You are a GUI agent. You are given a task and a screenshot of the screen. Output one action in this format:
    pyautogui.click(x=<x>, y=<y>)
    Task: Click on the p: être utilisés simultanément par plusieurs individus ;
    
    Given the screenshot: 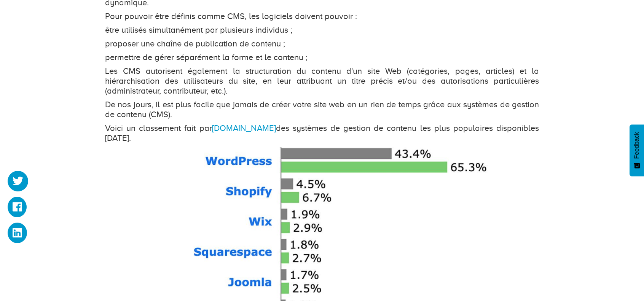 What is the action you would take?
    pyautogui.click(x=322, y=30)
    